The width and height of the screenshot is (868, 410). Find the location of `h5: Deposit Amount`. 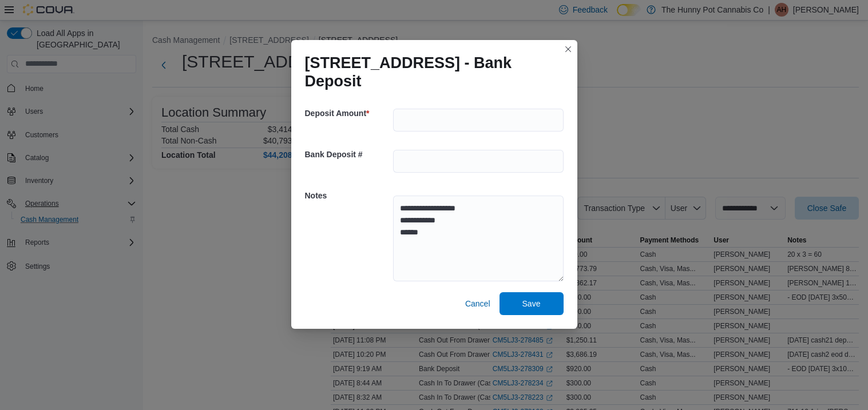

h5: Deposit Amount is located at coordinates (348, 113).